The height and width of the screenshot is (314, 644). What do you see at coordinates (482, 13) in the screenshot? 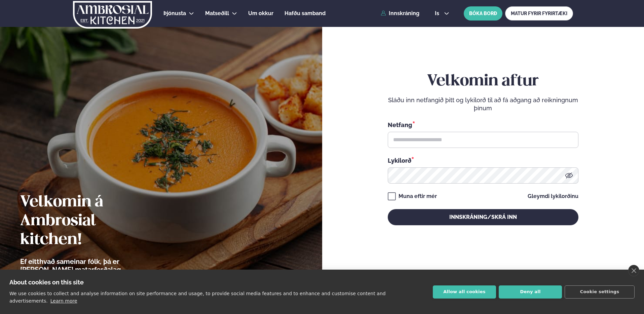
I see `button: BÓKA BORÐ` at bounding box center [482, 13].